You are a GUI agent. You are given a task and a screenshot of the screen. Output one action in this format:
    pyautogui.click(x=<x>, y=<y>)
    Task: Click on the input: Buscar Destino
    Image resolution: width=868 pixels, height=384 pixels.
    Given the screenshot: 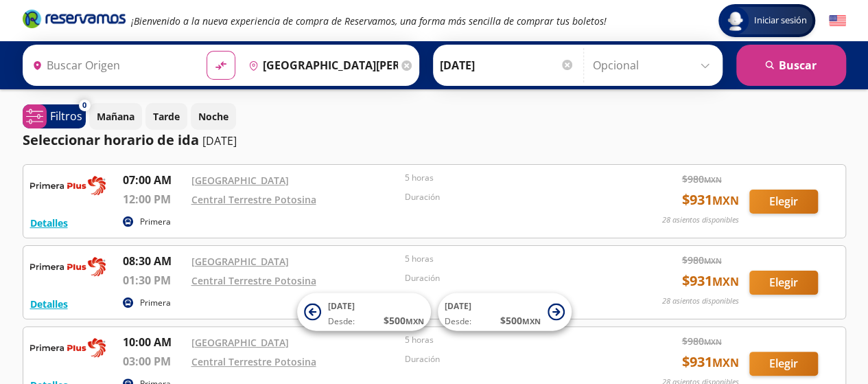 What is the action you would take?
    pyautogui.click(x=320, y=65)
    